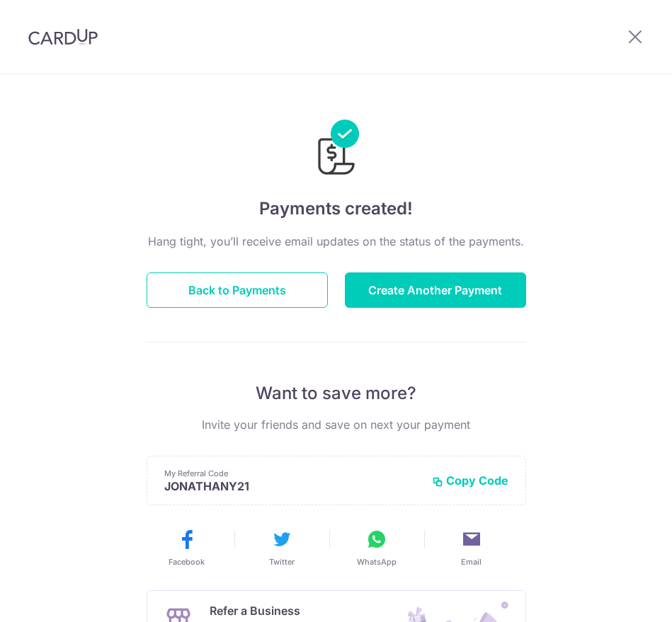 The height and width of the screenshot is (622, 672). I want to click on button: Copy Code, so click(471, 480).